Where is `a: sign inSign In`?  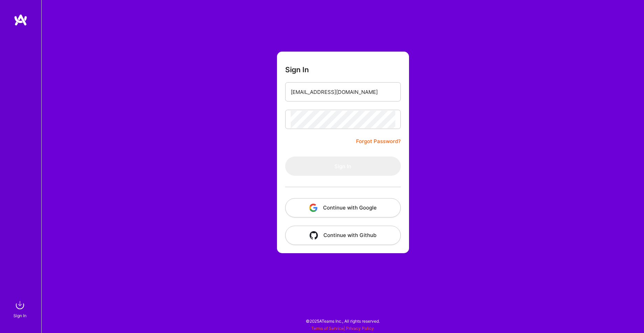 a: sign inSign In is located at coordinates (20, 308).